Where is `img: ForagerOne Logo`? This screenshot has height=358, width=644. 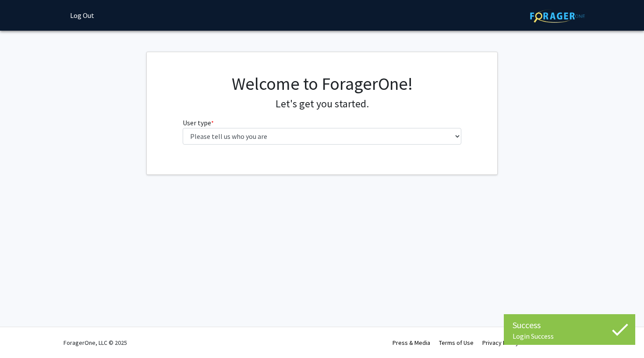 img: ForagerOne Logo is located at coordinates (557, 16).